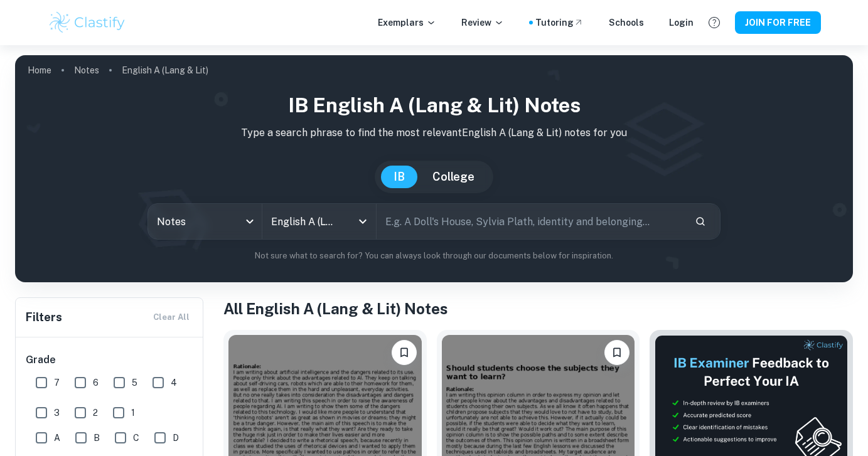  Describe the element at coordinates (627, 22) in the screenshot. I see `a: Schools` at that location.